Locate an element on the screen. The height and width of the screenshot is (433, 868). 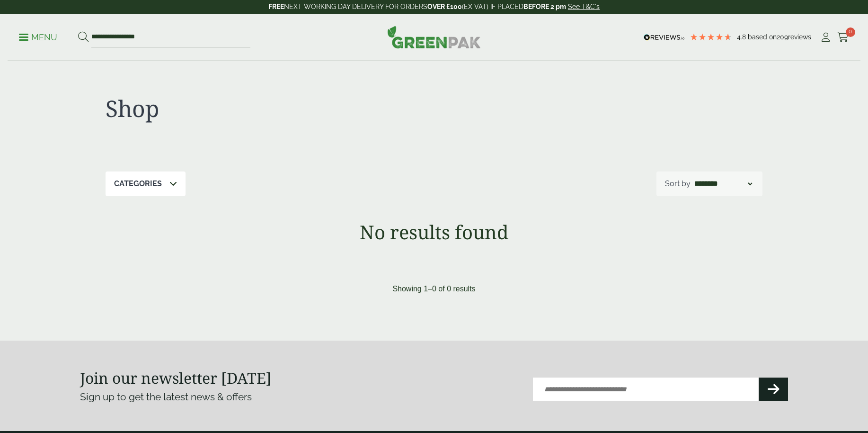
span: 209 is located at coordinates (782, 37).